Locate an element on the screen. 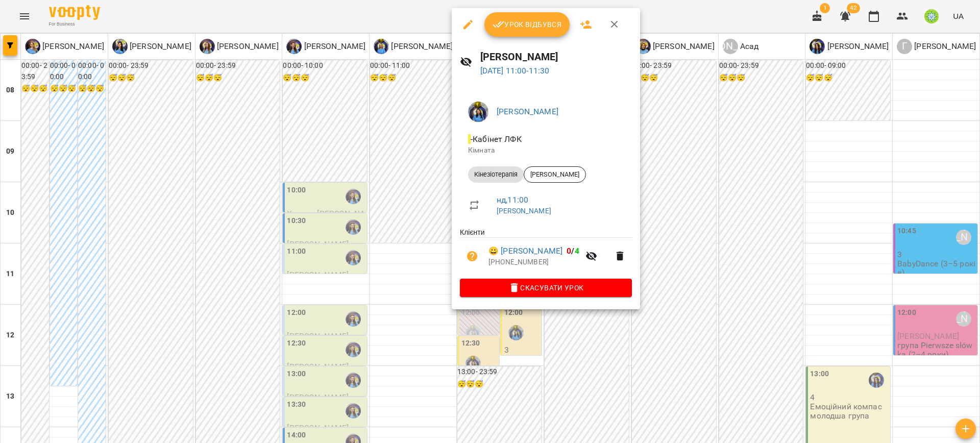 The height and width of the screenshot is (443, 980). span: Кінезіотерапія is located at coordinates (495, 175).